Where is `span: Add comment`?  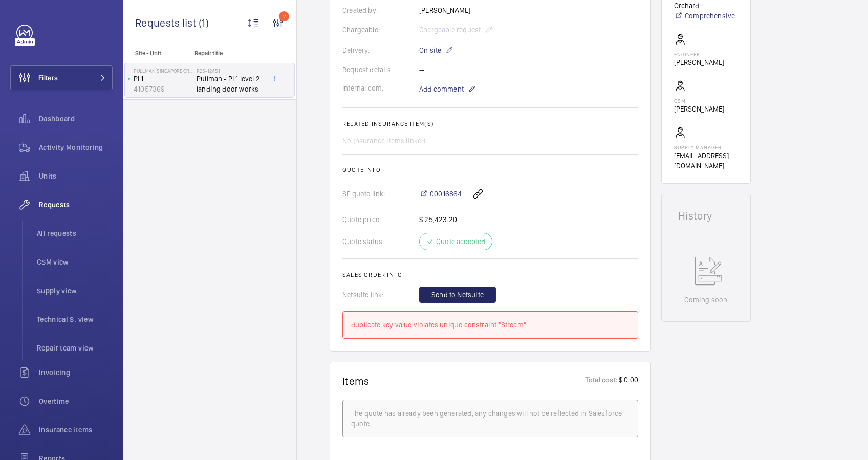
span: Add comment is located at coordinates (441, 89).